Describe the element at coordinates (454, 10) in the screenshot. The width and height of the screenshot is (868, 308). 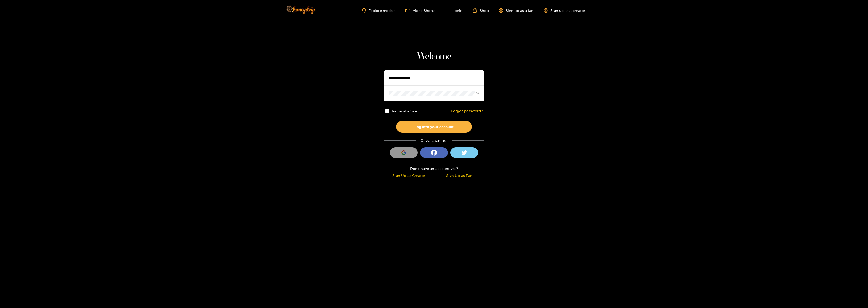
I see `a: Login` at that location.